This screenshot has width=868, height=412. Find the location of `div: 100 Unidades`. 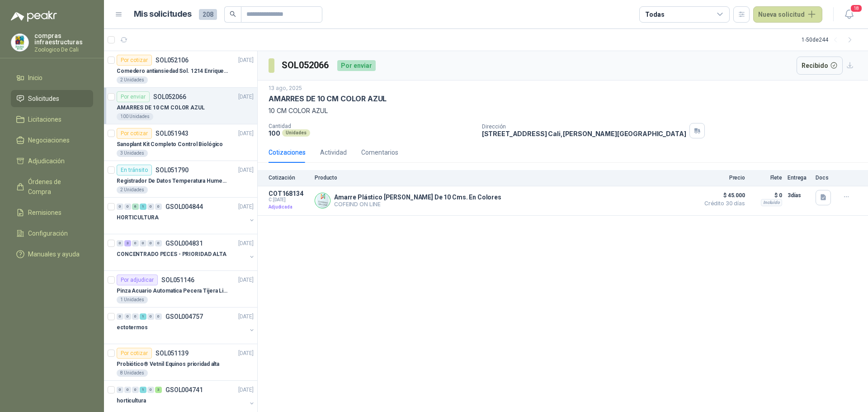

div: 100 Unidades is located at coordinates (134, 117).